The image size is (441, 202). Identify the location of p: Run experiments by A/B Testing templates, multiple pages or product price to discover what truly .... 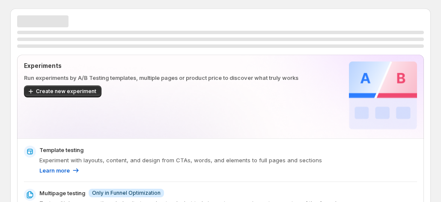
(184, 78).